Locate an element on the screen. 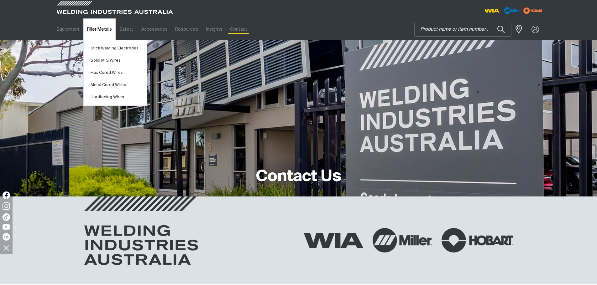  h1: Contact Us is located at coordinates (299, 177).